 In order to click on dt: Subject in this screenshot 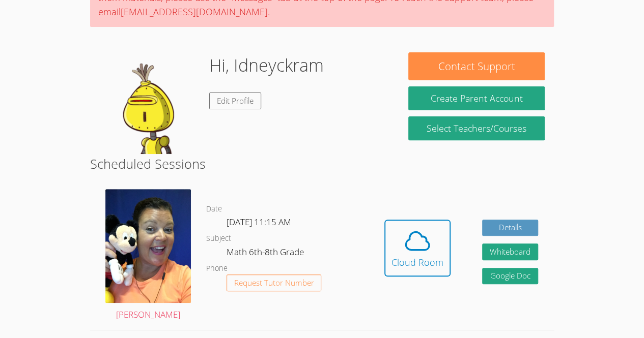, I will do `click(218, 238)`.